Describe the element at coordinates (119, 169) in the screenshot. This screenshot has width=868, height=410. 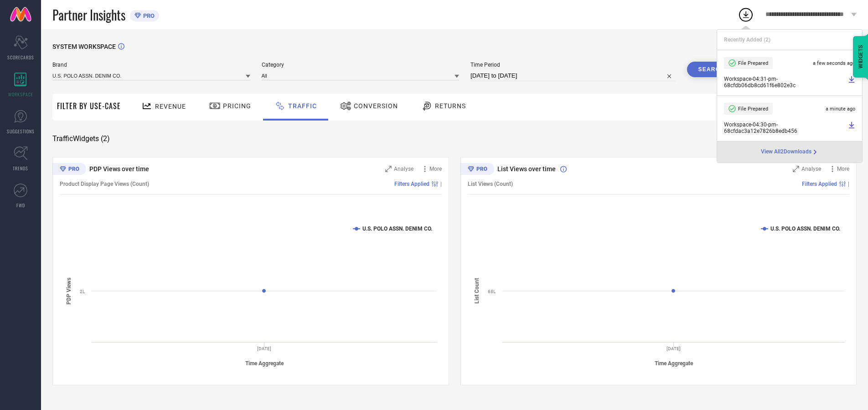
I see `span: PDP Views over time` at that location.